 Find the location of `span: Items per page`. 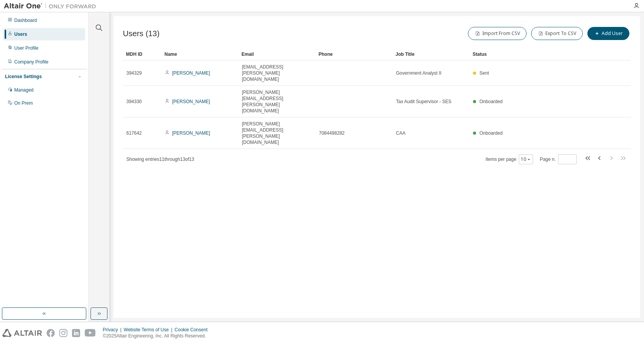

span: Items per page is located at coordinates (509, 159).